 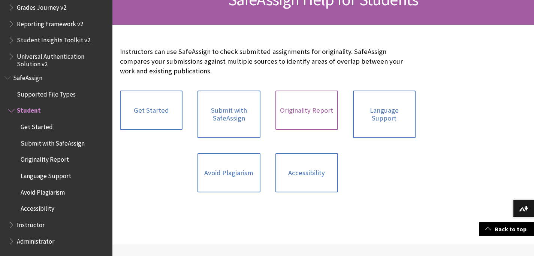 I want to click on a: Originality Report, so click(x=307, y=111).